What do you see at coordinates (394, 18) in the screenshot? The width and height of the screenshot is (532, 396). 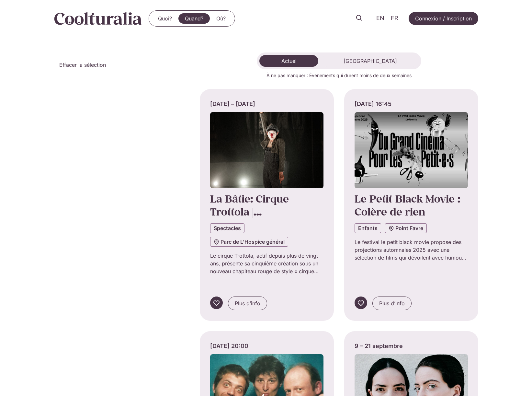 I see `span: FR` at bounding box center [394, 18].